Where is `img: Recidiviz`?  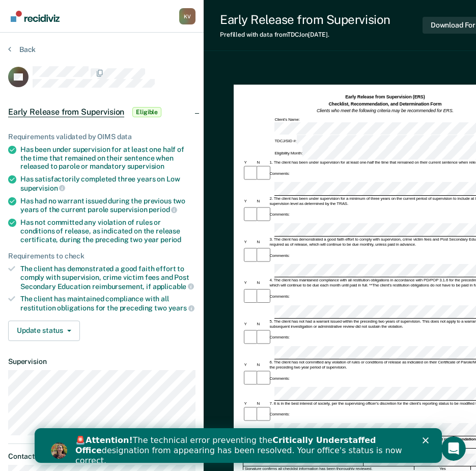 img: Recidiviz is located at coordinates (35, 16).